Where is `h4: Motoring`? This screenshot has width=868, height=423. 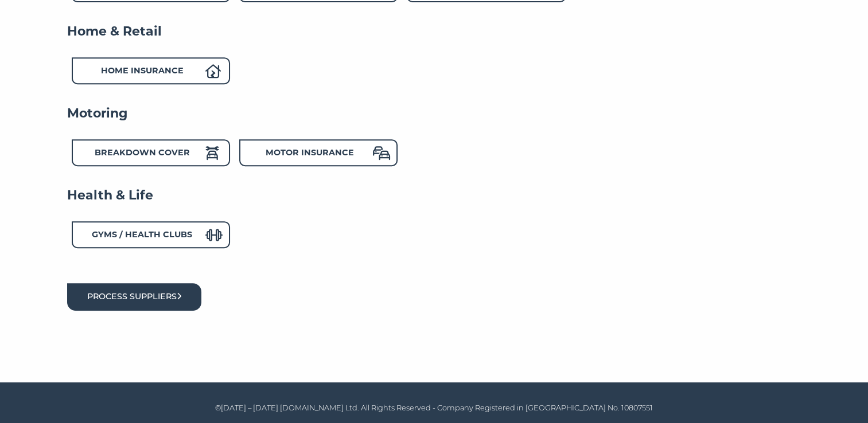 h4: Motoring is located at coordinates (434, 113).